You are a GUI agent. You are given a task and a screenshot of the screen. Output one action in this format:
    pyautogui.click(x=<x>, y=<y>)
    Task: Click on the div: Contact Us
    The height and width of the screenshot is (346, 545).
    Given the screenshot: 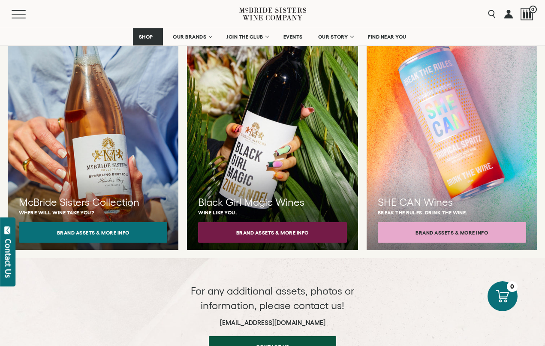 What is the action you would take?
    pyautogui.click(x=8, y=258)
    